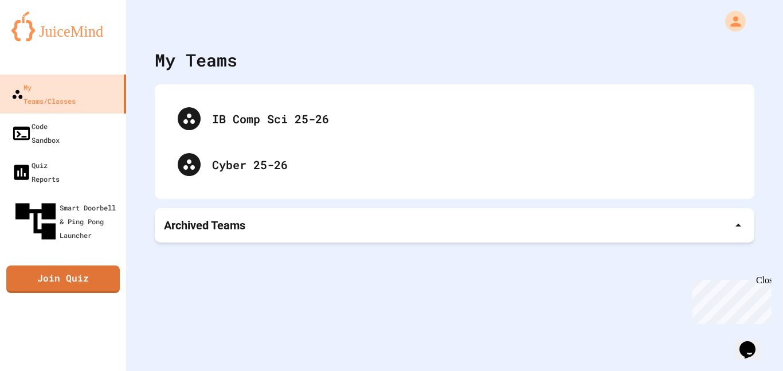 Image resolution: width=783 pixels, height=371 pixels. Describe the element at coordinates (731, 21) in the screenshot. I see `div: My Account` at that location.